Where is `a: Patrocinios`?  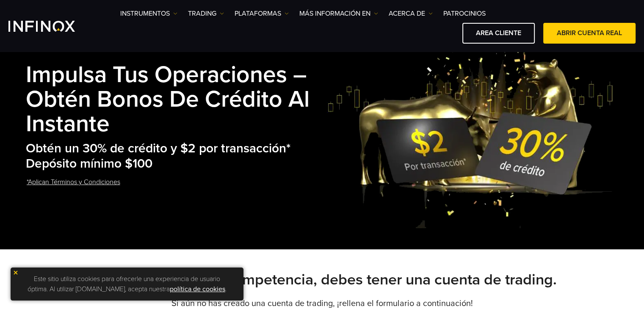 a: Patrocinios is located at coordinates (465, 13).